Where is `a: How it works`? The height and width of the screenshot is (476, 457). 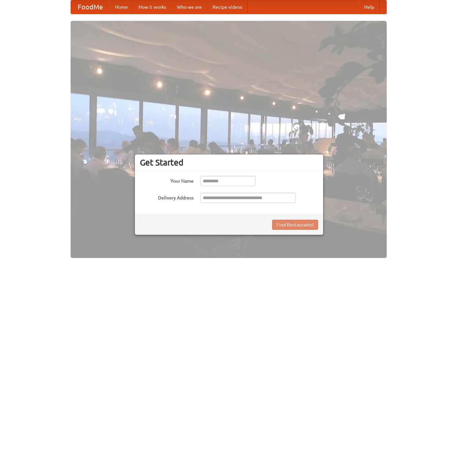
a: How it works is located at coordinates (152, 7).